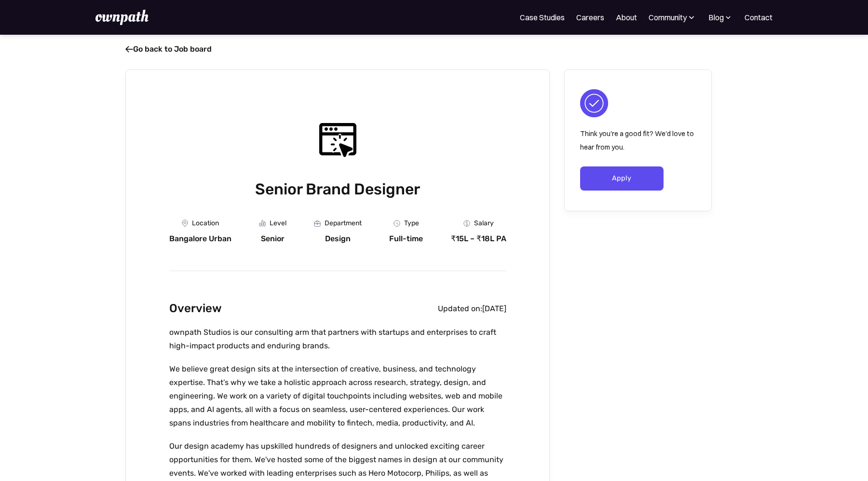 Image resolution: width=868 pixels, height=481 pixels. What do you see at coordinates (412, 224) in the screenshot?
I see `div: Type` at bounding box center [412, 224].